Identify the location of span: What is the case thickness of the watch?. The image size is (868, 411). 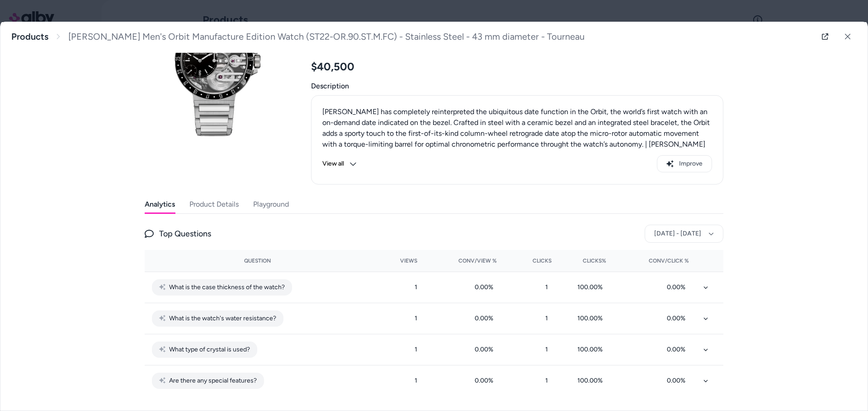
(227, 288).